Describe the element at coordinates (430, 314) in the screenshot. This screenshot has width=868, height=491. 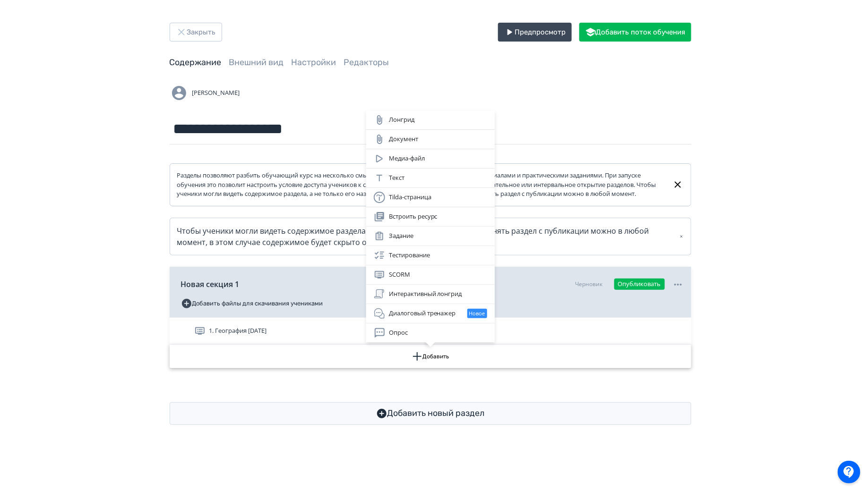
I see `div: Диалоговый тренажер` at that location.